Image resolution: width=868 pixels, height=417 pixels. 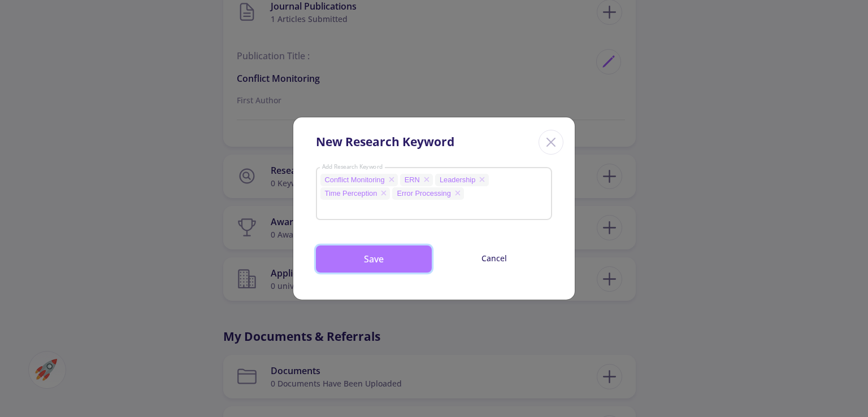 I want to click on div: New Research Keyword, so click(x=385, y=142).